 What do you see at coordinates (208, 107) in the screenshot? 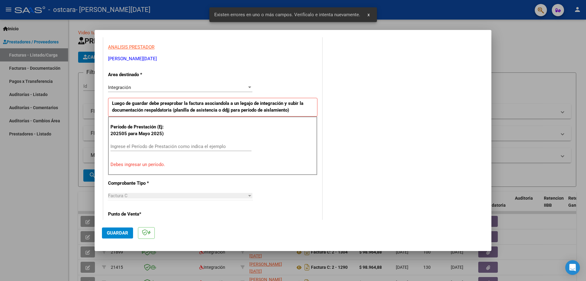
I see `strong: Luego de guardar debe preaprobar la factura asociandola a un legajo de integración y subir la doc...` at bounding box center [208, 107].